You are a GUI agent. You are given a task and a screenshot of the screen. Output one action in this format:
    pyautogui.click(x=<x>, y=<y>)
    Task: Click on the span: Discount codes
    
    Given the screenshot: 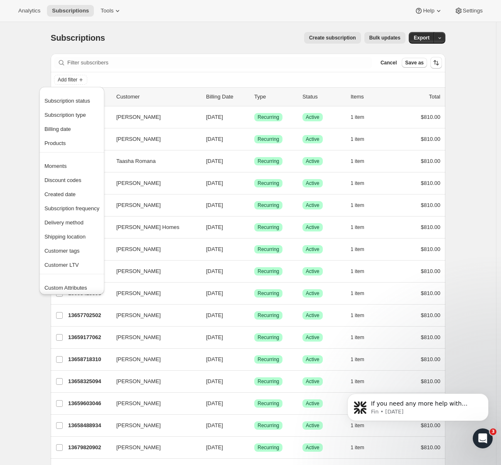 What is the action you would take?
    pyautogui.click(x=63, y=180)
    